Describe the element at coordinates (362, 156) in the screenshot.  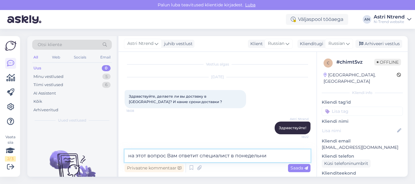
I see `p: Kliendi telefon` at that location.